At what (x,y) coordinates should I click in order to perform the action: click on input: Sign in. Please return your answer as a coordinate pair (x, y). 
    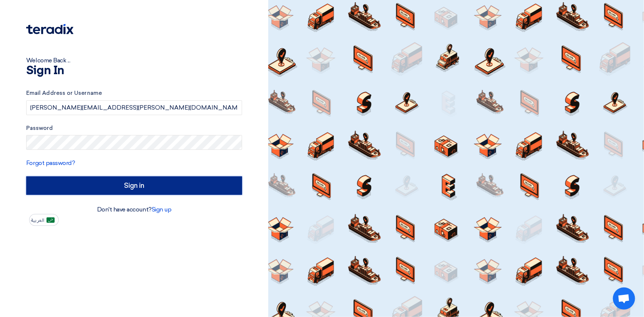
    Looking at the image, I should click on (134, 185).